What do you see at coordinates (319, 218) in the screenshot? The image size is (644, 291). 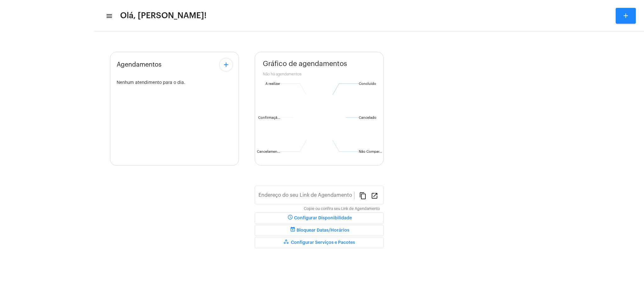 I see `button: Configurar Disponibilidade` at bounding box center [319, 218].